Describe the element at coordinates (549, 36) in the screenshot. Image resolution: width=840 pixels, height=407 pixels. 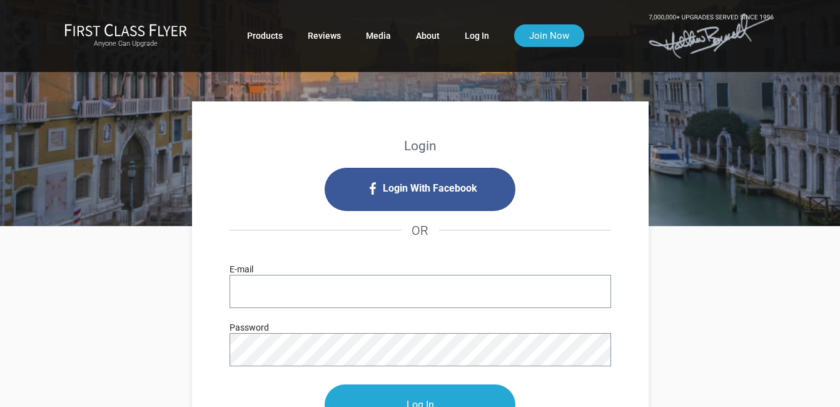
I see `a: Join Now` at that location.